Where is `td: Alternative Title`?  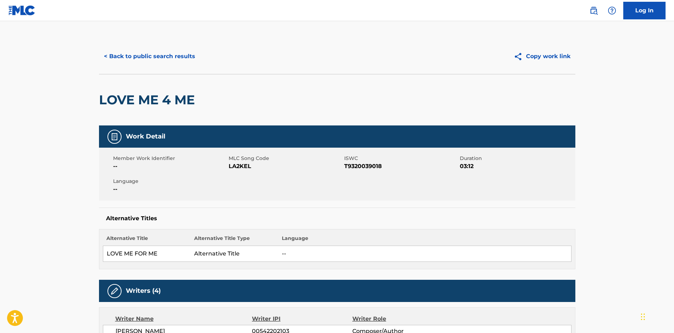 td: Alternative Title is located at coordinates (234, 254).